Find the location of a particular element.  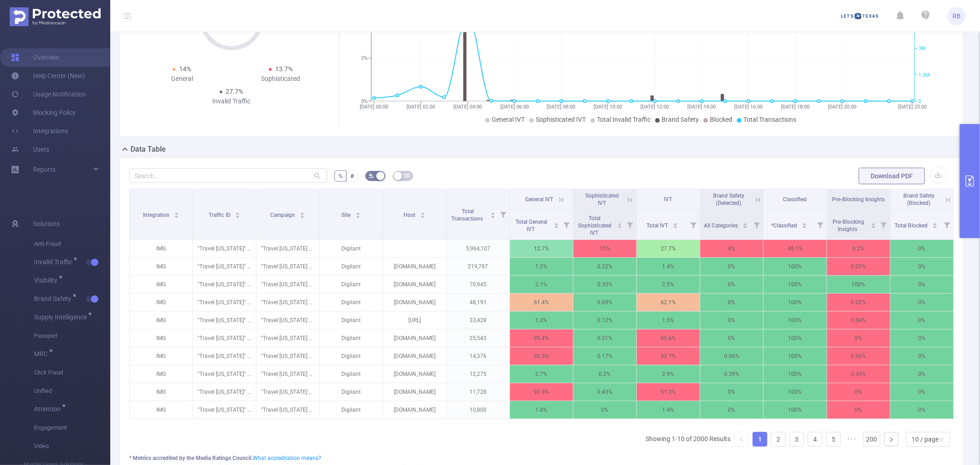

span: MRC is located at coordinates (42, 354).